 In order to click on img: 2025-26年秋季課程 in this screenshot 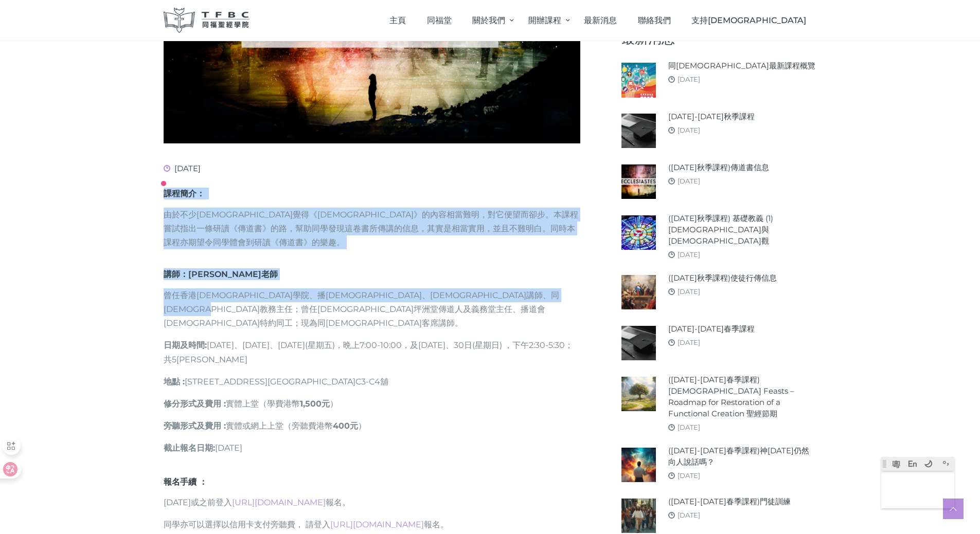, I will do `click(639, 131)`.